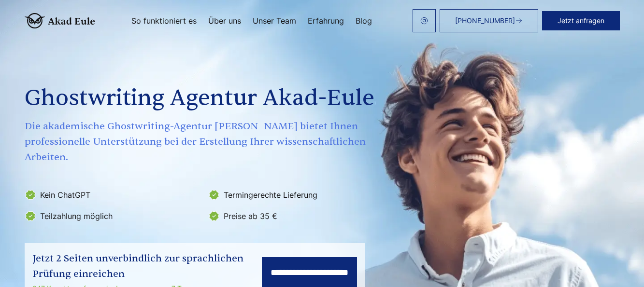  What do you see at coordinates (325, 21) in the screenshot?
I see `a: Erfahrung` at bounding box center [325, 21].